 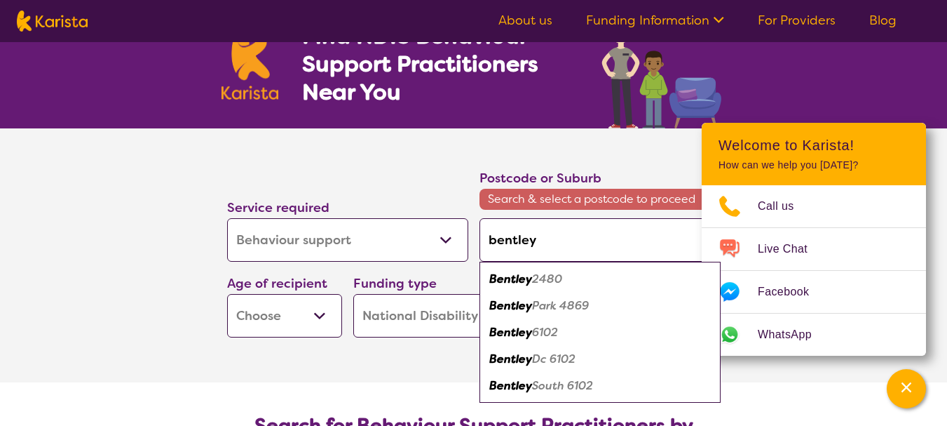 I want to click on a: About us, so click(x=525, y=20).